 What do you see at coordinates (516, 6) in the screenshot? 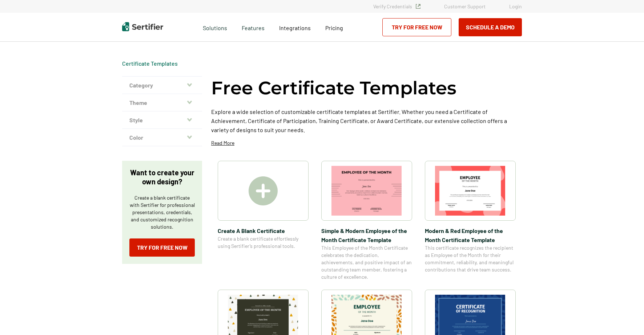
I see `a: Login` at bounding box center [516, 6].